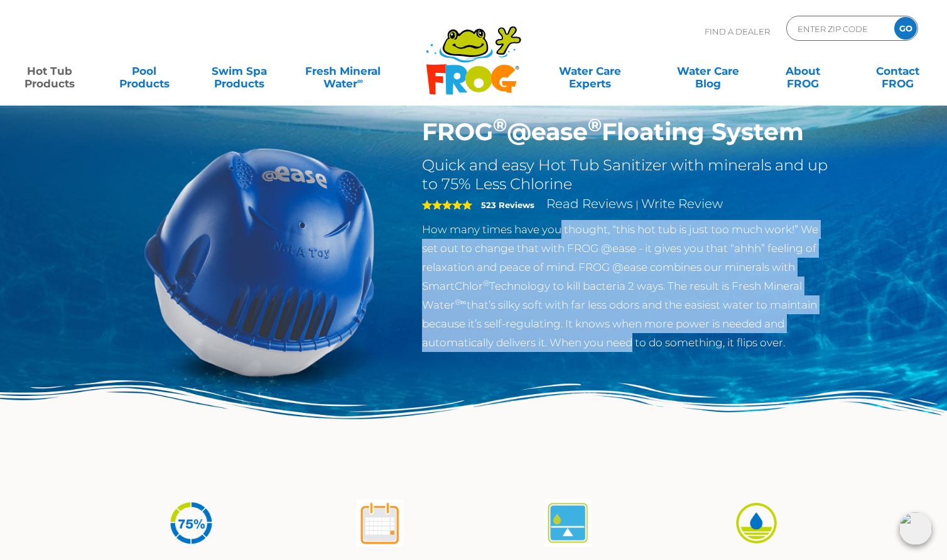 This screenshot has width=947, height=560. I want to click on span: 5, so click(447, 205).